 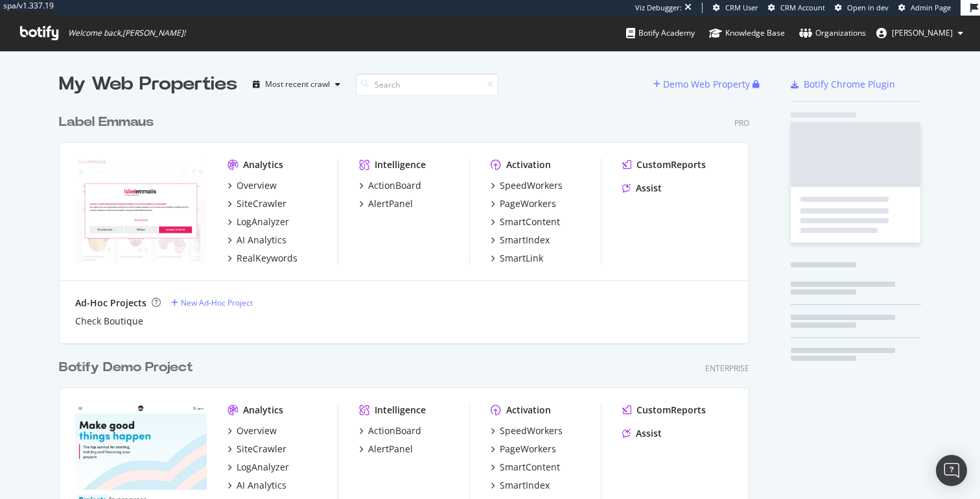 What do you see at coordinates (832, 33) in the screenshot?
I see `div: Organizations` at bounding box center [832, 33].